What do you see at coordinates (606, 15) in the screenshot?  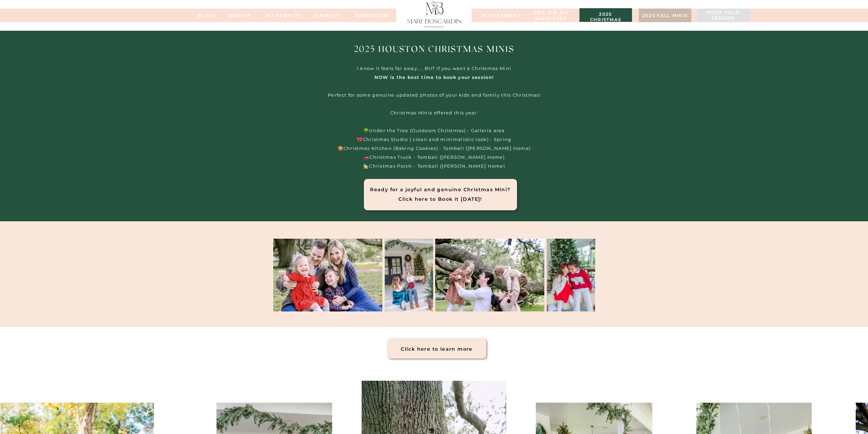 I see `a: 2025 christmas minis` at bounding box center [606, 15].